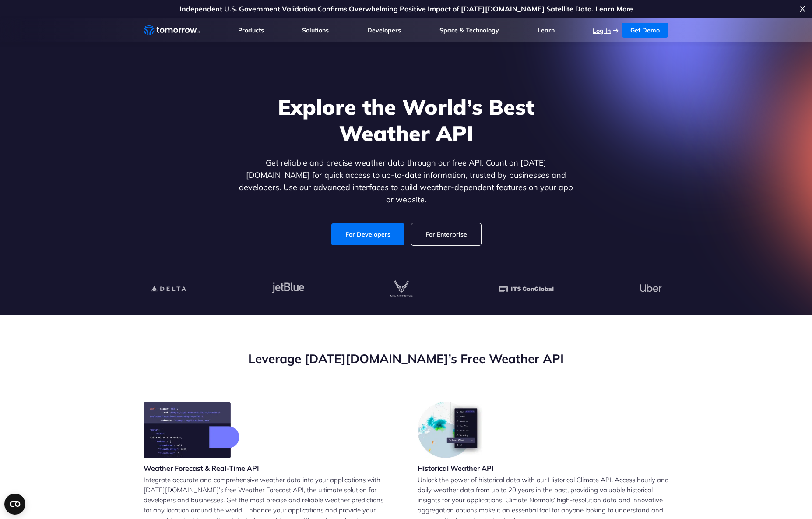  What do you see at coordinates (456, 468) in the screenshot?
I see `h3: Historical Weather API` at bounding box center [456, 468].